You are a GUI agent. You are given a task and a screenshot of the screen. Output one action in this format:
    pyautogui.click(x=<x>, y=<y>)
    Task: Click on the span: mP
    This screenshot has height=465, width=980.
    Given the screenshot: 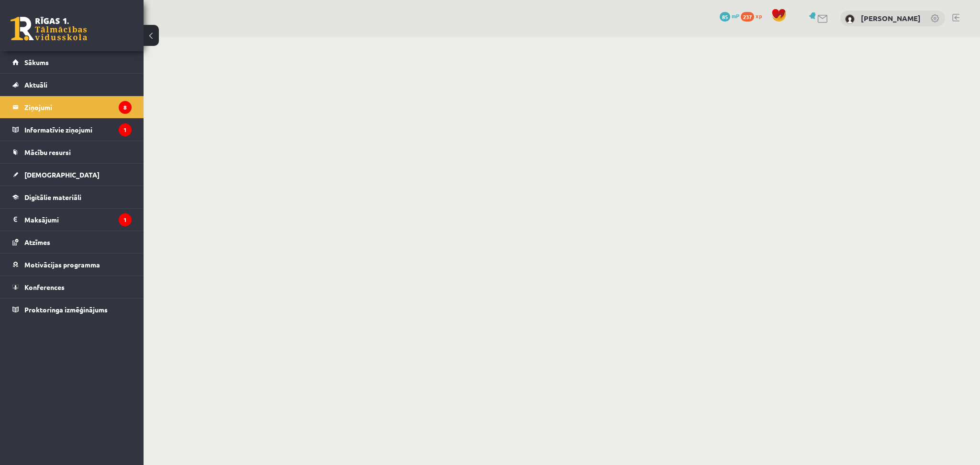 What is the action you would take?
    pyautogui.click(x=736, y=16)
    